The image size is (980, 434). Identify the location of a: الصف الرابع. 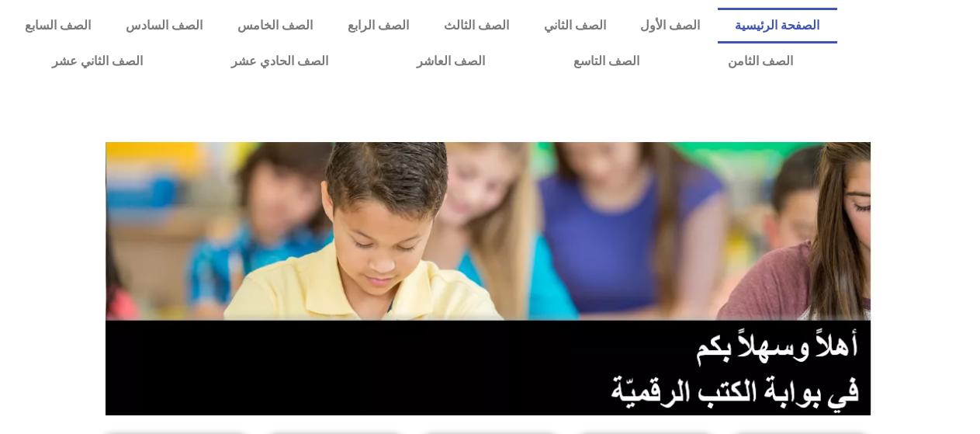
(378, 26).